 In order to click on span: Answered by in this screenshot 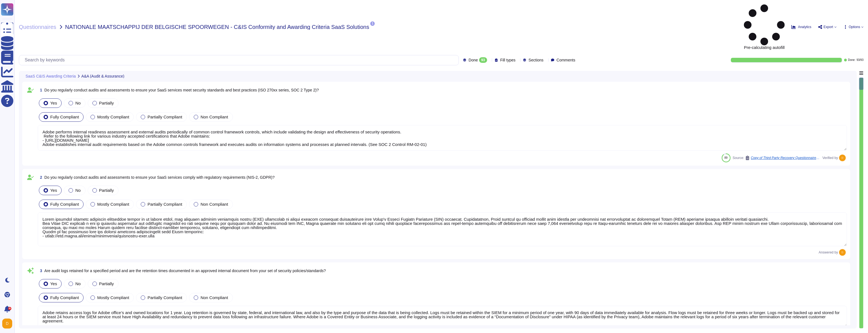, I will do `click(828, 252)`.